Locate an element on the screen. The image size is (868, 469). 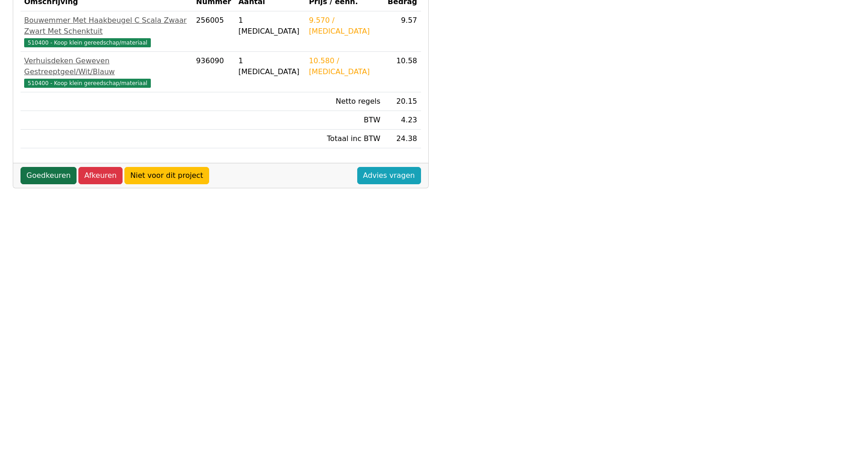
td: 10.58 is located at coordinates (402, 72).